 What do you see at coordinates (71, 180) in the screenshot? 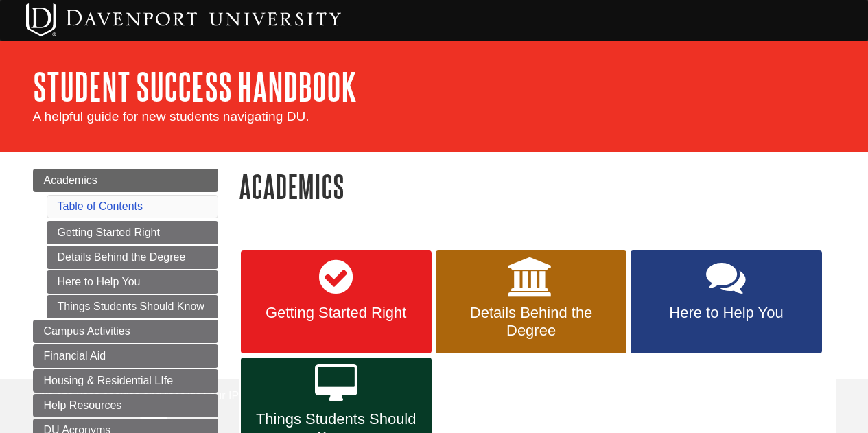
I see `span: Academics` at bounding box center [71, 180].